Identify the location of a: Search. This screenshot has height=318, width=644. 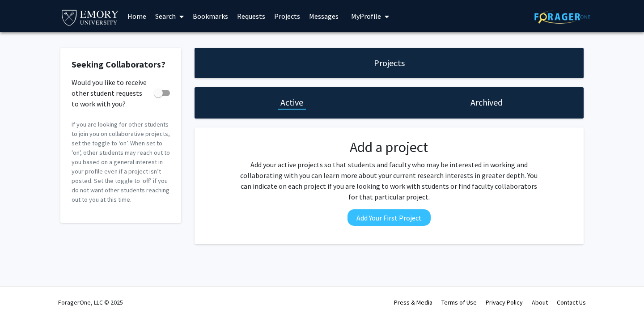
(170, 16).